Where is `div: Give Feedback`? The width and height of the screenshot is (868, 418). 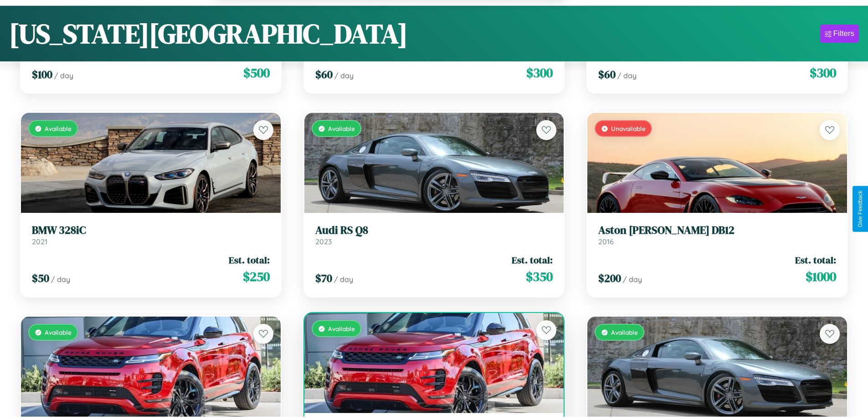
div: Give Feedback is located at coordinates (860, 209).